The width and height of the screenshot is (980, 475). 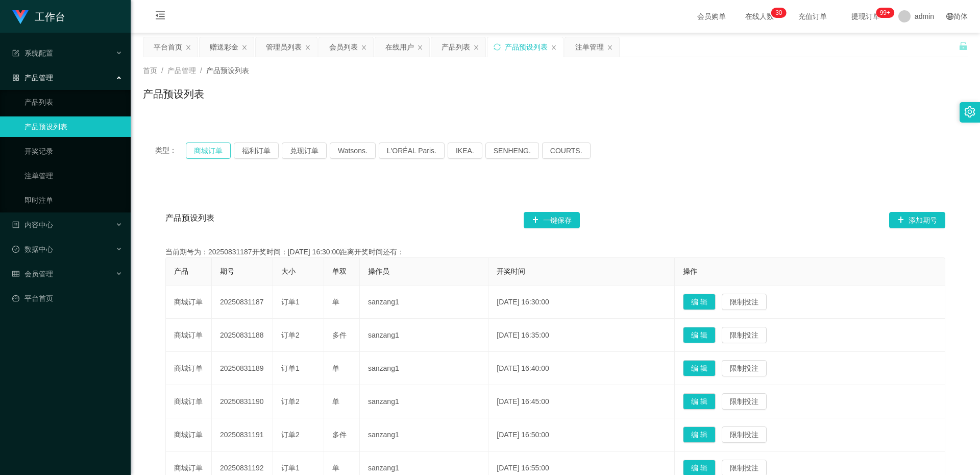 I want to click on i: 图标: appstore-o, so click(x=16, y=77).